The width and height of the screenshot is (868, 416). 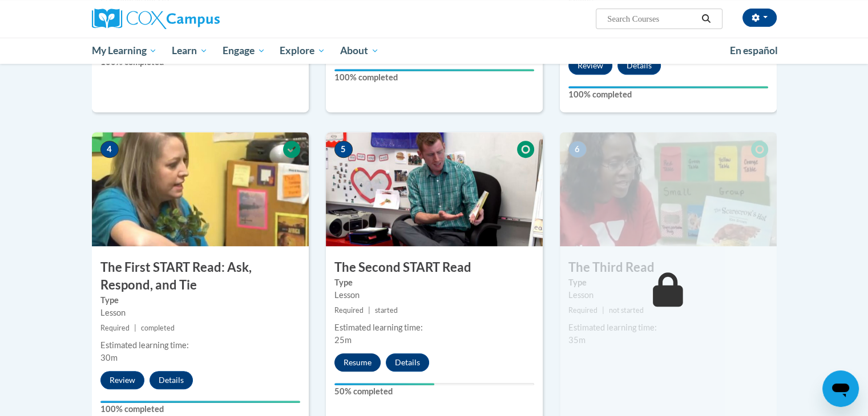 I want to click on span: not started, so click(x=626, y=310).